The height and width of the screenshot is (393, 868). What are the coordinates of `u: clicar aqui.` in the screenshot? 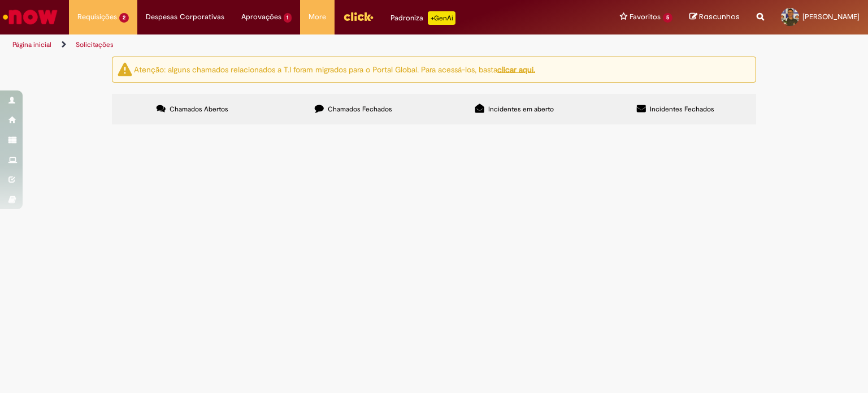 It's located at (516, 69).